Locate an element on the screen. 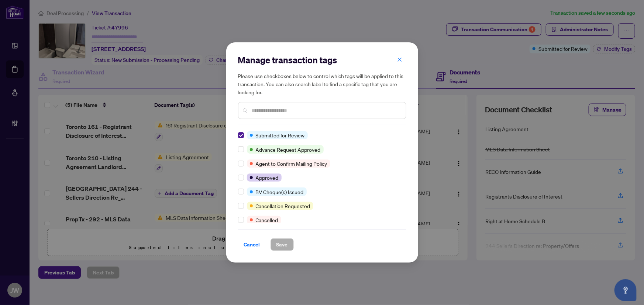 This screenshot has height=305, width=644. span: Cancellation Requested is located at coordinates (283, 206).